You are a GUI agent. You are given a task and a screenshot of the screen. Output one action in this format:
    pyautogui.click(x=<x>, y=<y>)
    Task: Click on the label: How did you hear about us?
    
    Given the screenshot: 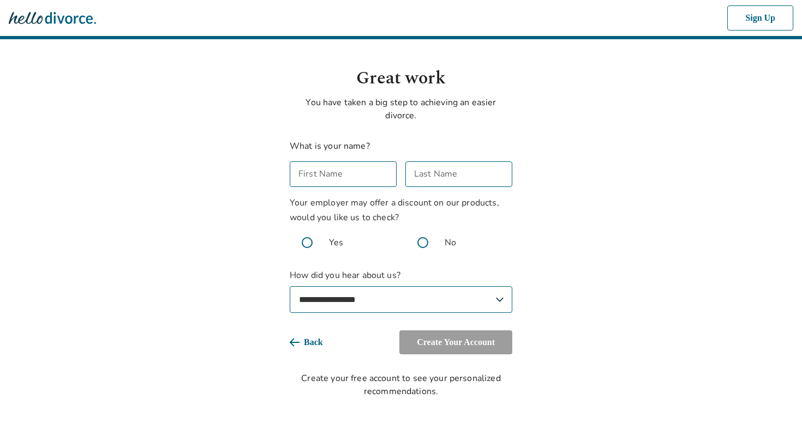 What is the action you would take?
    pyautogui.click(x=401, y=291)
    